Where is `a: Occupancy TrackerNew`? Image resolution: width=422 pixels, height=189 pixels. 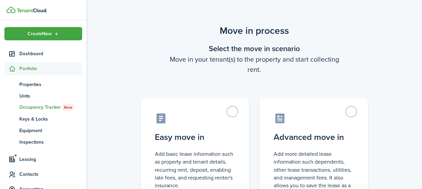 a: Occupancy TrackerNew is located at coordinates (43, 108).